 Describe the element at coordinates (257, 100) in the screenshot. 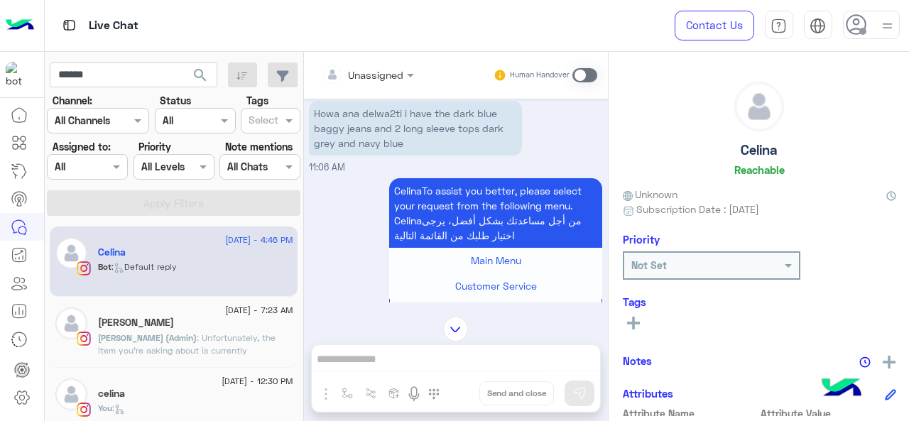

I see `label: Tags` at that location.